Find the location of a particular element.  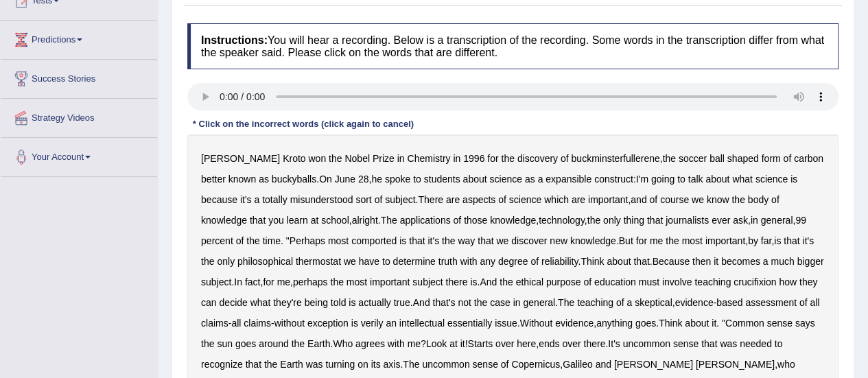

b: only is located at coordinates (612, 220).